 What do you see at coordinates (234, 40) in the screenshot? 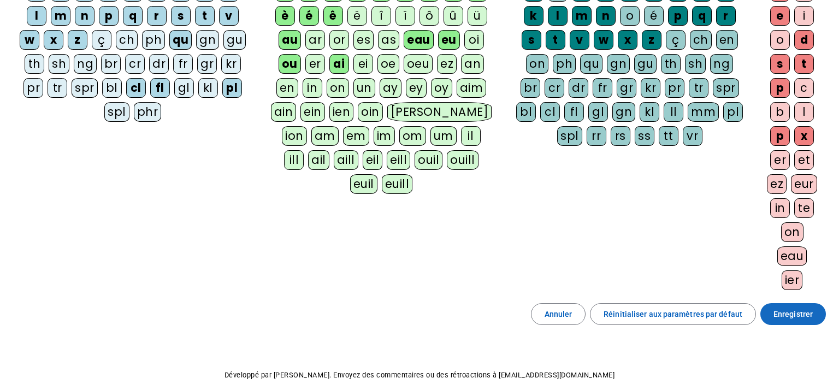
I see `div: gu` at bounding box center [234, 40].